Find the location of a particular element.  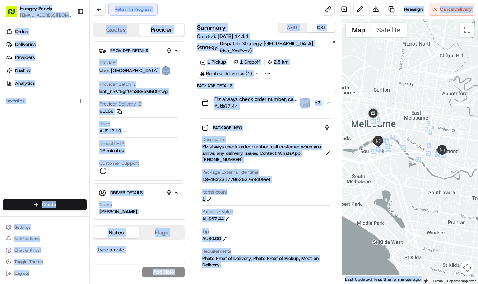

div: 50 is located at coordinates (372, 122).